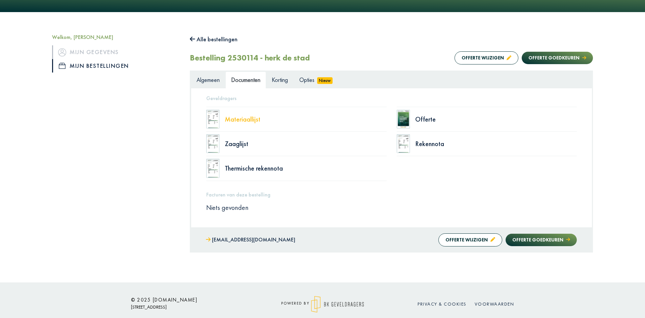 The image size is (645, 318). I want to click on div: powered by, so click(322, 304).